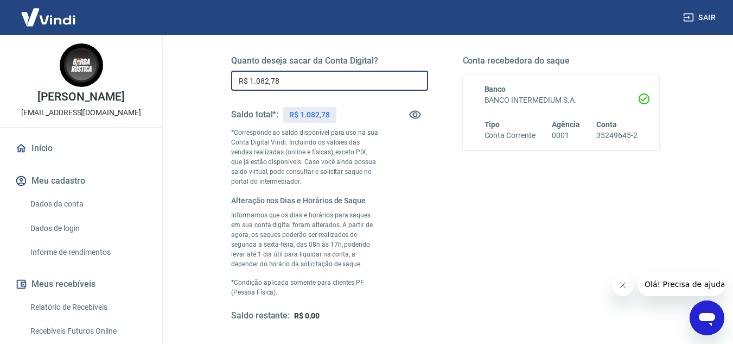  I want to click on h5: Conta recebedora do saque, so click(561, 61).